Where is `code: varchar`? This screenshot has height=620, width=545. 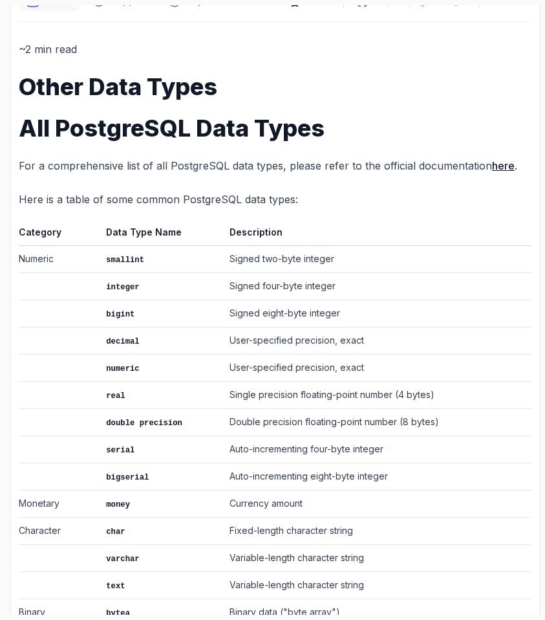
code: varchar is located at coordinates (122, 559).